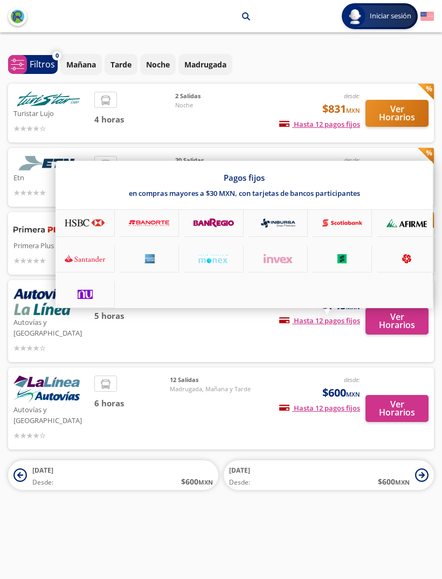  What do you see at coordinates (51, 245) in the screenshot?
I see `p: Primera Plus` at bounding box center [51, 245].